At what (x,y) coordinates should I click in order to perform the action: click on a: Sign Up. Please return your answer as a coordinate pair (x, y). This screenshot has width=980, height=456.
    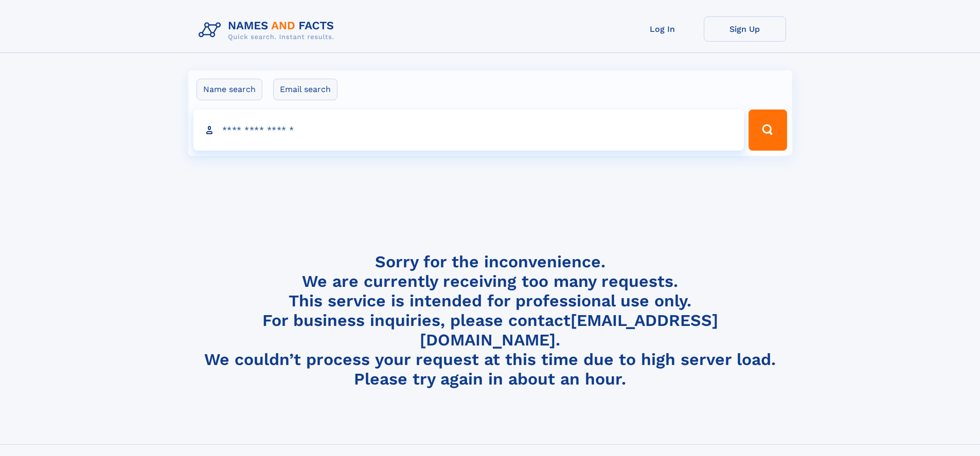
    Looking at the image, I should click on (745, 29).